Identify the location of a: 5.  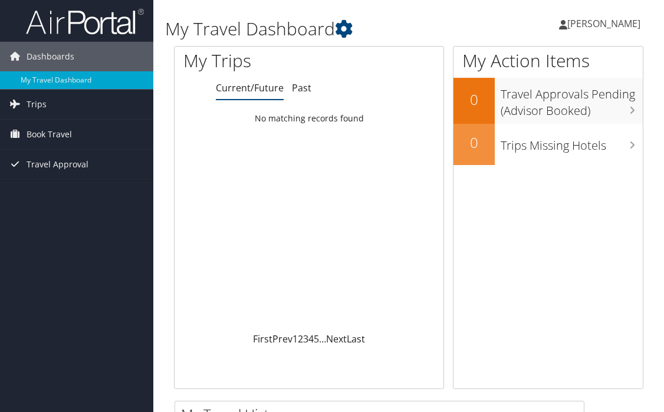
(316, 339).